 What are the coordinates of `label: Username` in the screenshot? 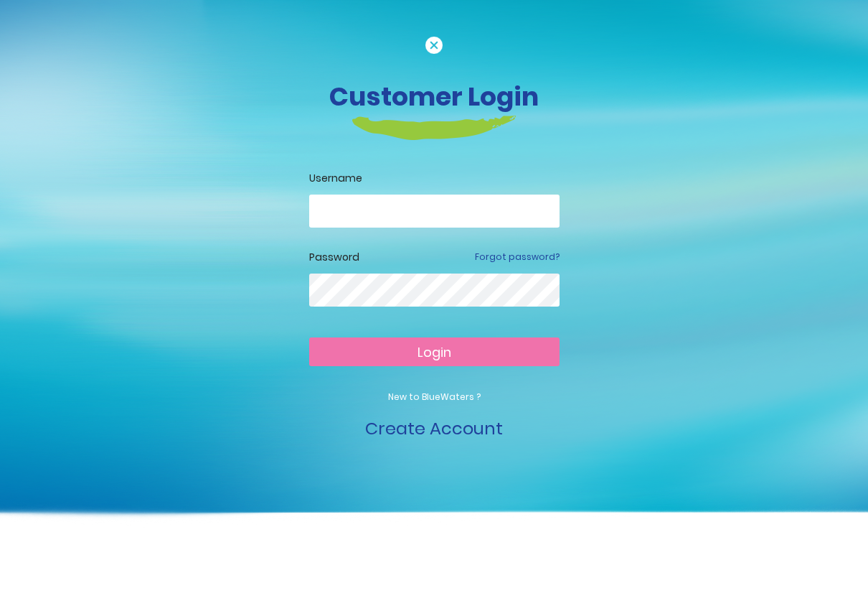 It's located at (434, 178).